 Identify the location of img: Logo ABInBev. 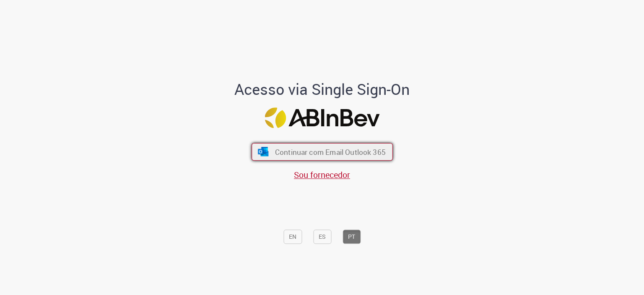
(322, 118).